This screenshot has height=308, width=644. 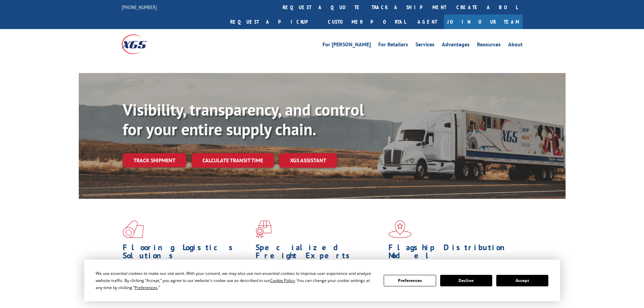 I want to click on div: Cookie Consent Prompt, so click(x=323, y=280).